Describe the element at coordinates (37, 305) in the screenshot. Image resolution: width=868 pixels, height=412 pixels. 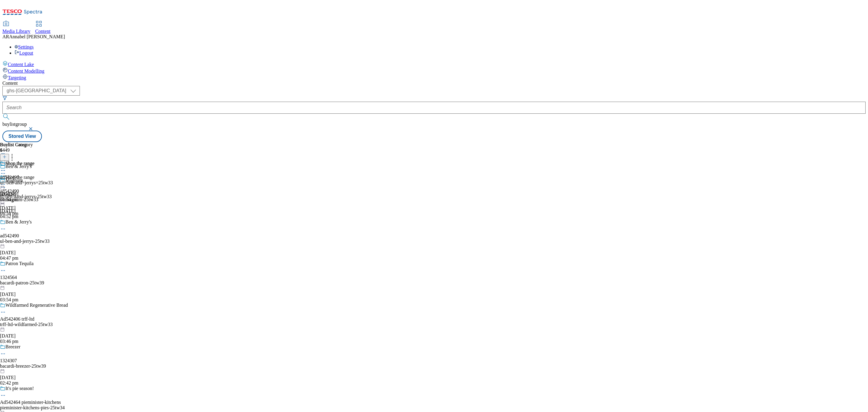
I see `div: Wildfarmed Regenerative Bread` at that location.